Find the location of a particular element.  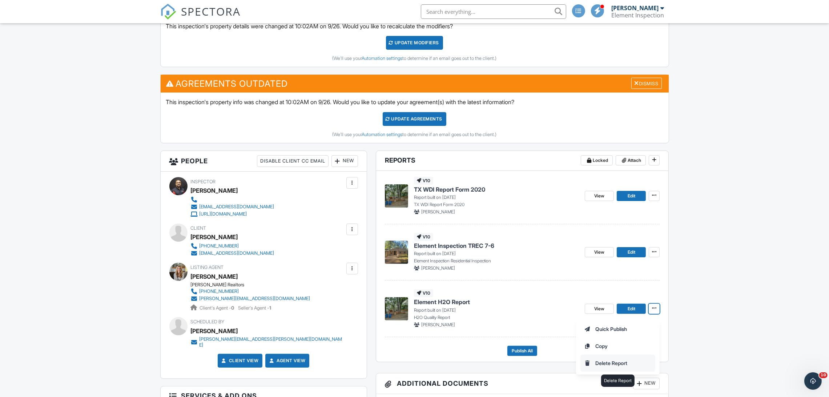

h3: Additional Documents is located at coordinates (522, 384).